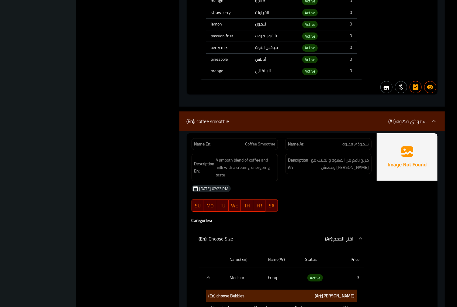 Image resolution: width=457 pixels, height=307 pixels. What do you see at coordinates (386, 87) in the screenshot?
I see `button: Not branch specific item` at bounding box center [386, 87].